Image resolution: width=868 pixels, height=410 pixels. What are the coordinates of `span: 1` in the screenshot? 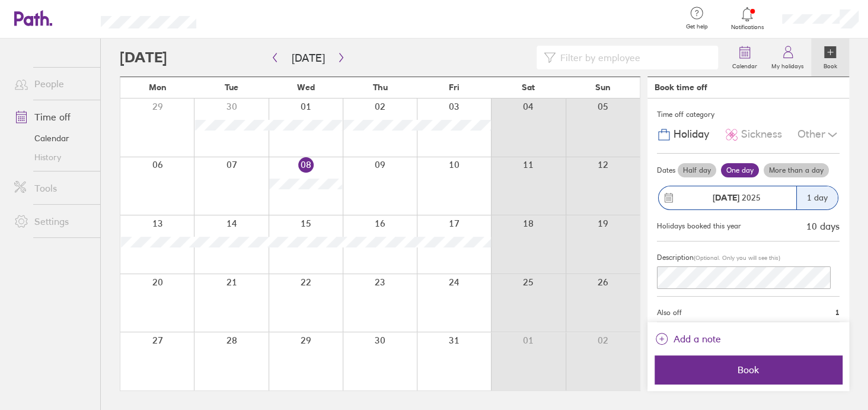 It's located at (837, 312).